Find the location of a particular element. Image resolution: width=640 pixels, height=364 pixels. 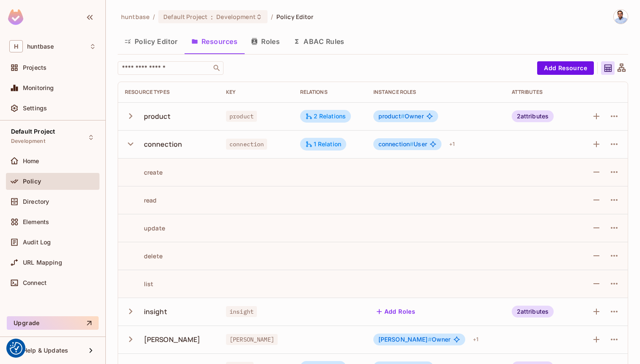

div: Resource Types is located at coordinates (168, 92).